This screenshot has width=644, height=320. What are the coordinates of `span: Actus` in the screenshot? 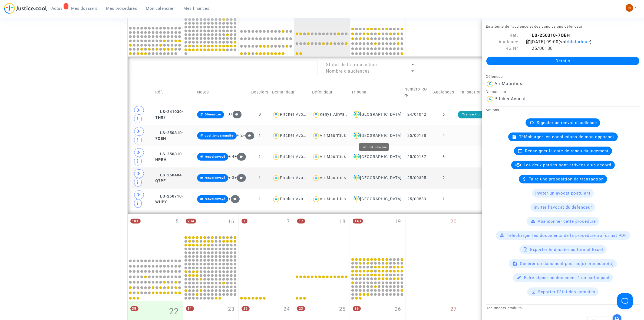 It's located at (57, 8).